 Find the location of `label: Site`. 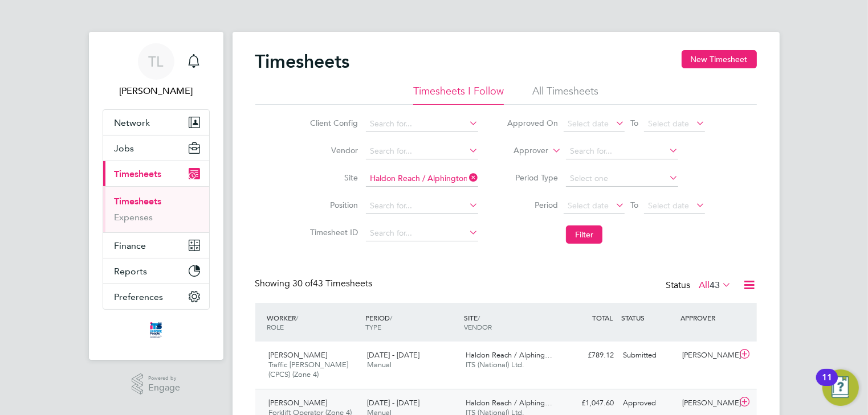

label: Site is located at coordinates (333, 178).